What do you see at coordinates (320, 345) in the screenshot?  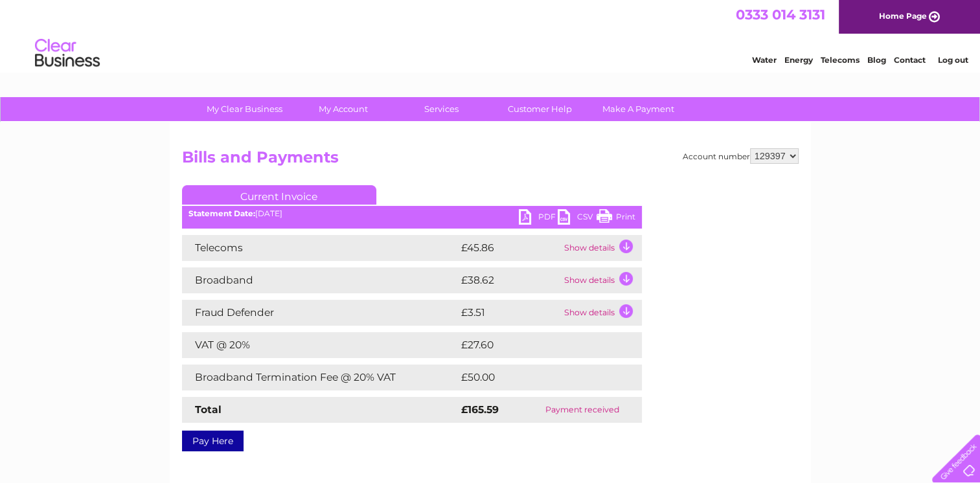 I see `td: VAT @ 20%` at bounding box center [320, 345].